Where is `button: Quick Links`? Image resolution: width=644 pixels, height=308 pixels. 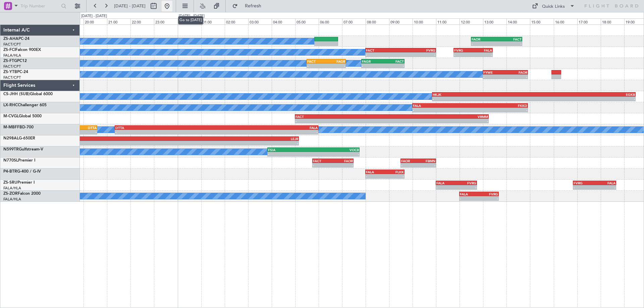 button: Quick Links is located at coordinates (554, 6).